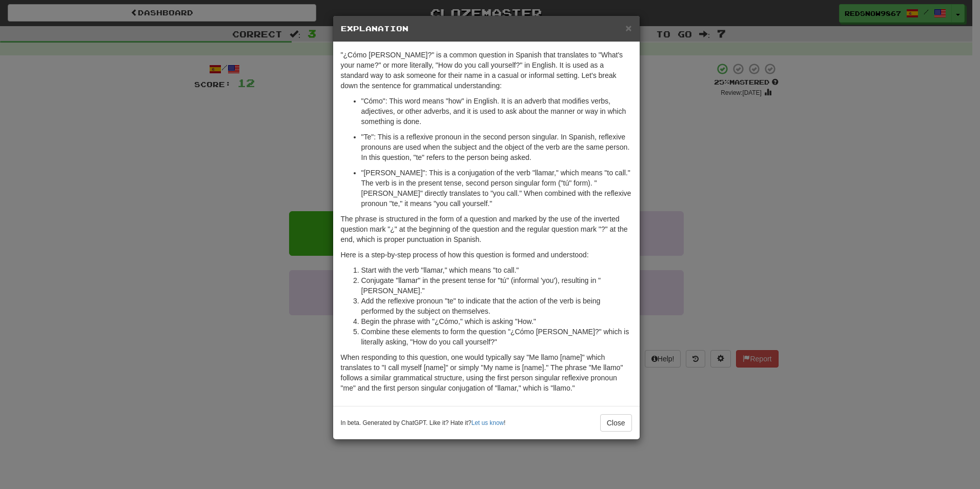 The width and height of the screenshot is (980, 489). I want to click on li: Start with the verb "llamar," which means "to call.", so click(496, 270).